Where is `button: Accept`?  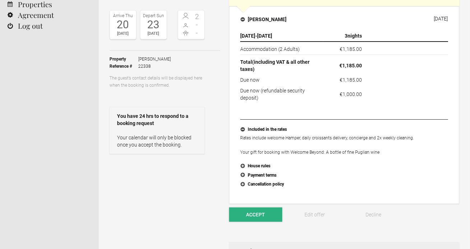 button: Accept is located at coordinates (255, 215).